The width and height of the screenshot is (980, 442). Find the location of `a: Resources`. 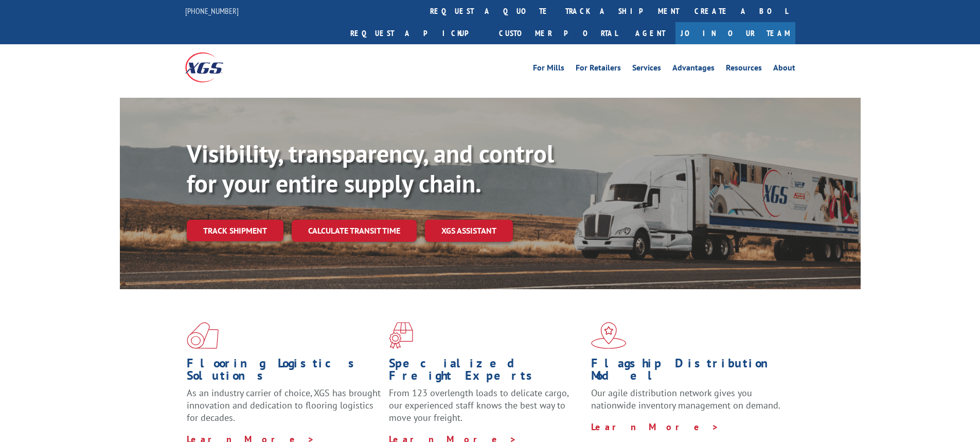

a: Resources is located at coordinates (744, 70).